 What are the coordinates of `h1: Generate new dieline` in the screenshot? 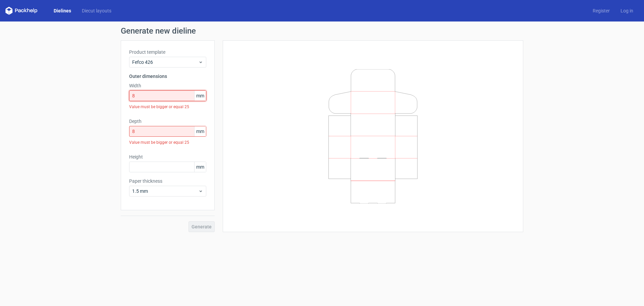 It's located at (322, 31).